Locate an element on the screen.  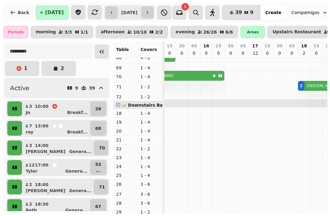
span: 39 is located at coordinates (239, 13).